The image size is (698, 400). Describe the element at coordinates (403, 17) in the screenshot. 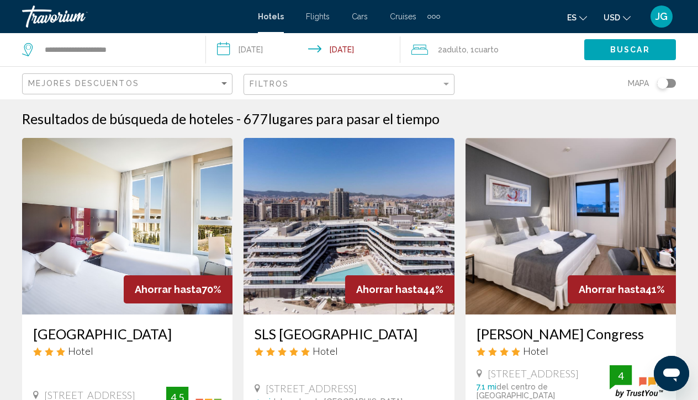

I see `span: Cruises` at that location.